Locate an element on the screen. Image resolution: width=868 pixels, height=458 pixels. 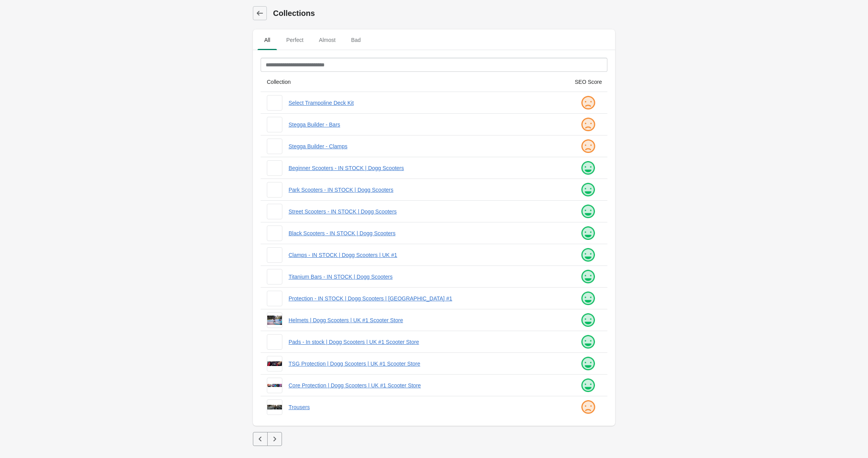
a: Black Scooters - IN STOCK | Dogg Scooters is located at coordinates (426, 233).